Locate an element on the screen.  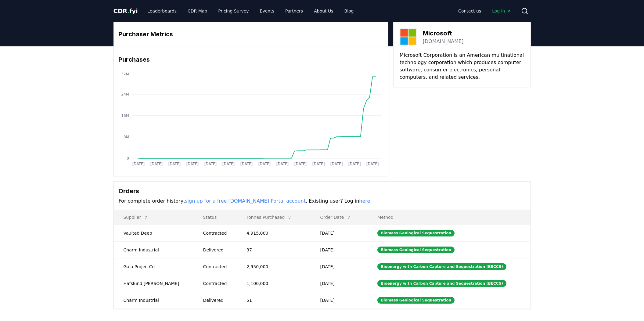
a: Log in is located at coordinates (501, 11).